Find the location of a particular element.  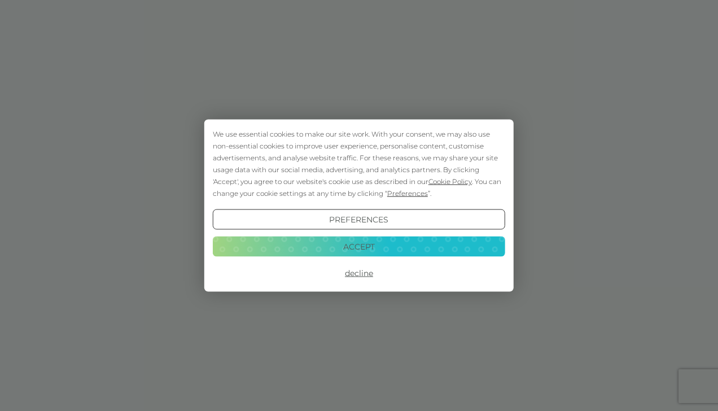

button: Accept is located at coordinates (359, 246).